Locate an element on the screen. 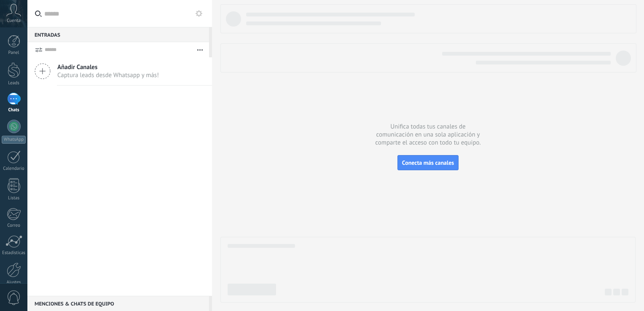 The image size is (644, 311). span: Conecta más canales is located at coordinates (428, 162).